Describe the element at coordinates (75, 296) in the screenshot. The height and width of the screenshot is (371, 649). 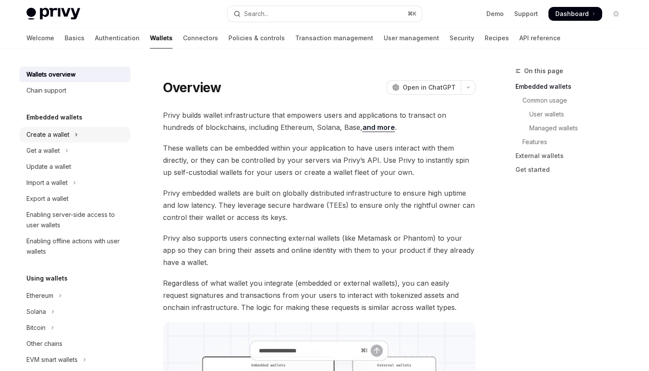
I see `button: Toggle Ethereum section` at that location.